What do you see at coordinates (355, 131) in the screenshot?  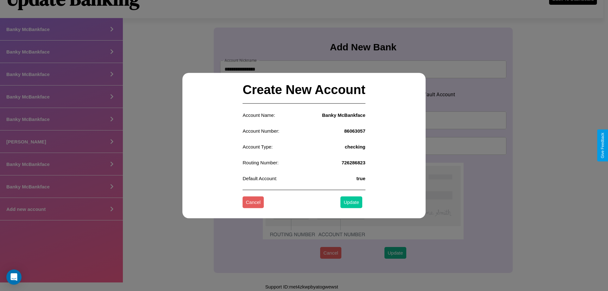 I see `h4: 86063057` at bounding box center [355, 131].